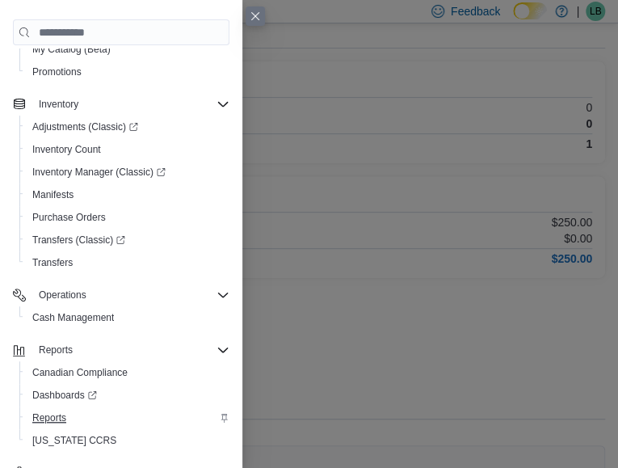  What do you see at coordinates (66, 150) in the screenshot?
I see `a: Inventory Count` at bounding box center [66, 150].